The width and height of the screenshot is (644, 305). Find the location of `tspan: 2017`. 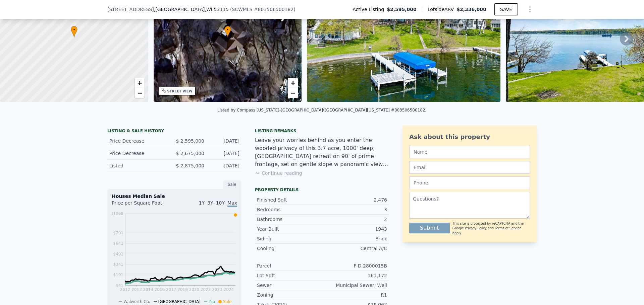

tspan: 2017 is located at coordinates (171, 290).